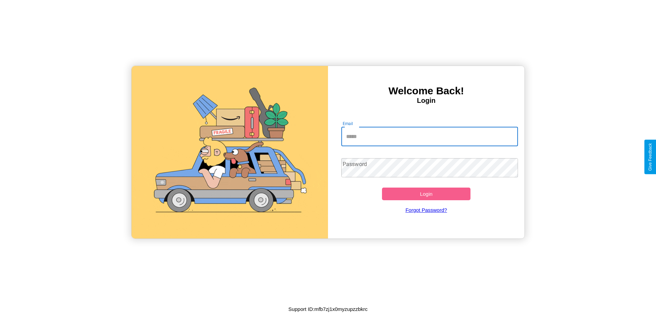 Image resolution: width=656 pixels, height=314 pixels. Describe the element at coordinates (426, 210) in the screenshot. I see `a: Forgot Password?` at that location.